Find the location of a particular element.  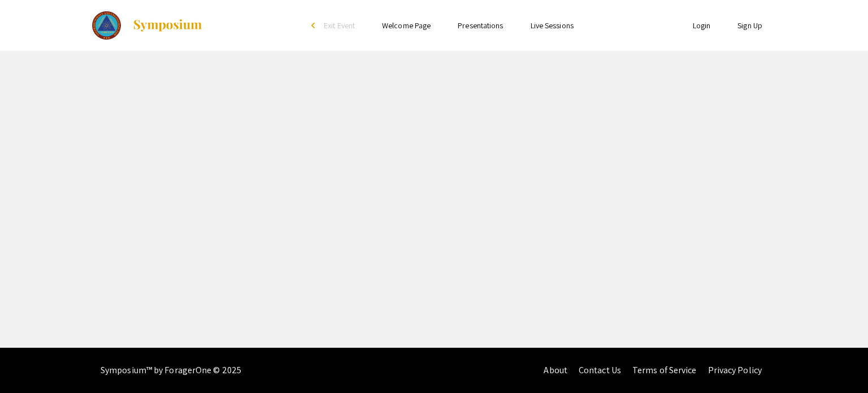

a: Login is located at coordinates (702, 26).